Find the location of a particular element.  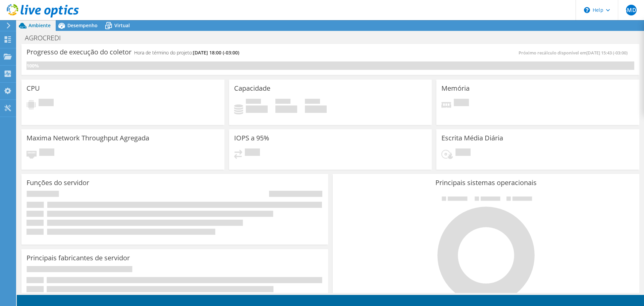

h3: IOPS a 95% is located at coordinates (252, 138).